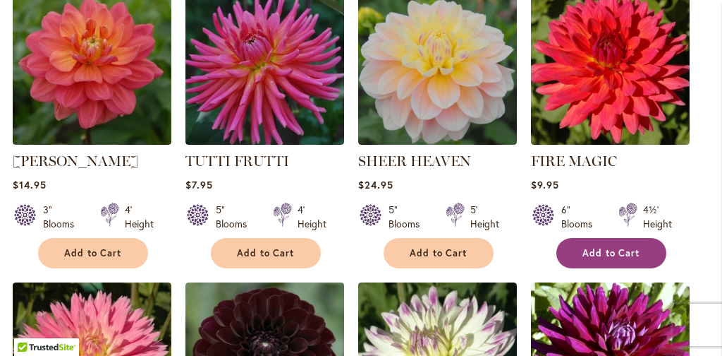 Image resolution: width=722 pixels, height=356 pixels. I want to click on div: 4½' Height, so click(658, 217).